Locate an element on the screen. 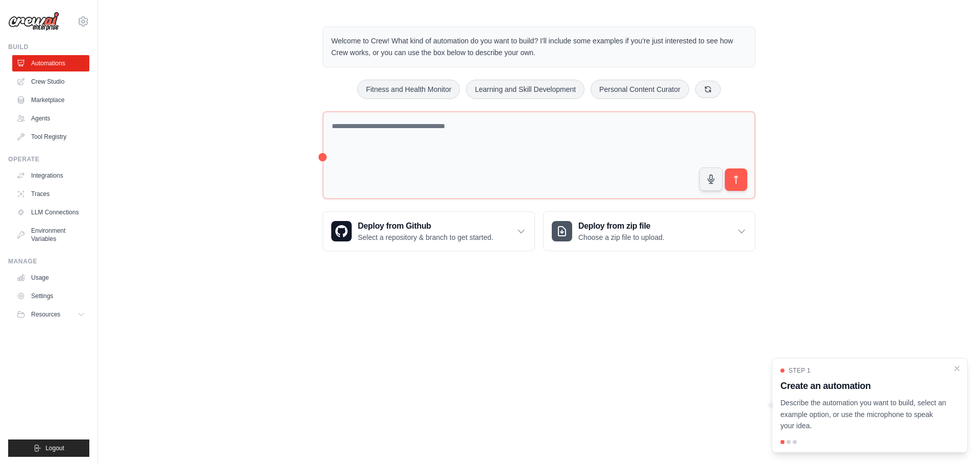 This screenshot has height=465, width=980. span: Resources is located at coordinates (45, 314).